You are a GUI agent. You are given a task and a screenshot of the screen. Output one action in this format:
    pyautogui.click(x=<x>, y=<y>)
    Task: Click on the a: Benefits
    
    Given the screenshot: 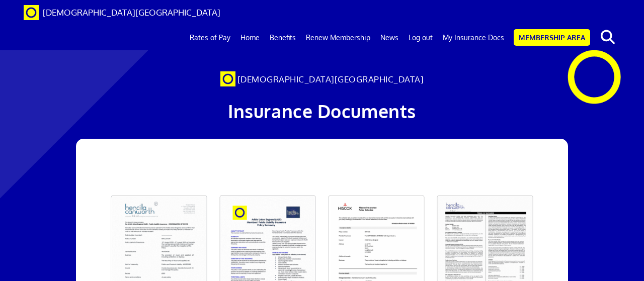 What is the action you would take?
    pyautogui.click(x=282, y=38)
    